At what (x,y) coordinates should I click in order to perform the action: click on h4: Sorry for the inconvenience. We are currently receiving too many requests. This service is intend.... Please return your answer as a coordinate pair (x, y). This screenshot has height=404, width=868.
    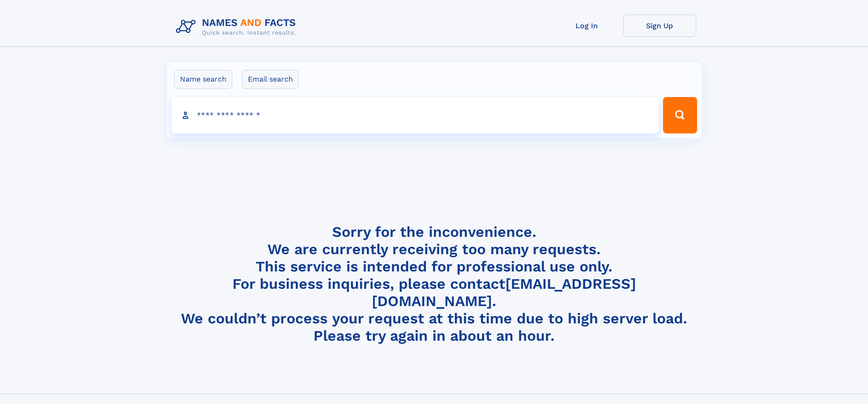
    Looking at the image, I should click on (434, 284).